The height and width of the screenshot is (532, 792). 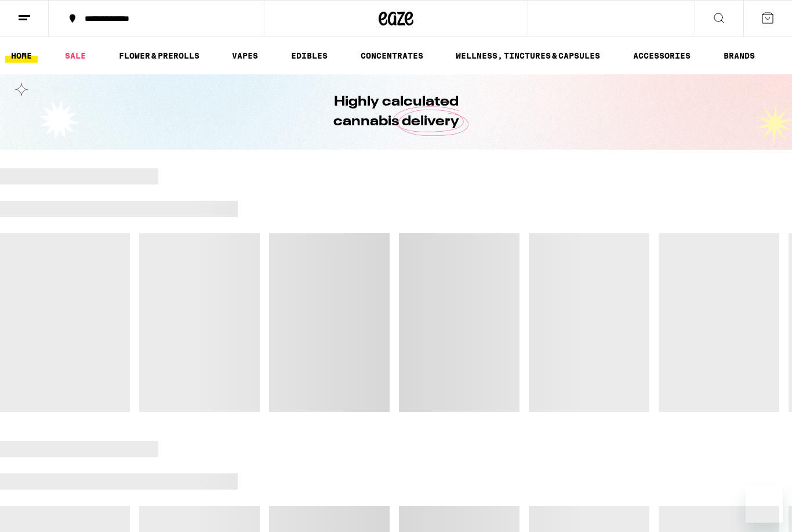 What do you see at coordinates (662, 55) in the screenshot?
I see `a: ACCESSORIES` at bounding box center [662, 55].